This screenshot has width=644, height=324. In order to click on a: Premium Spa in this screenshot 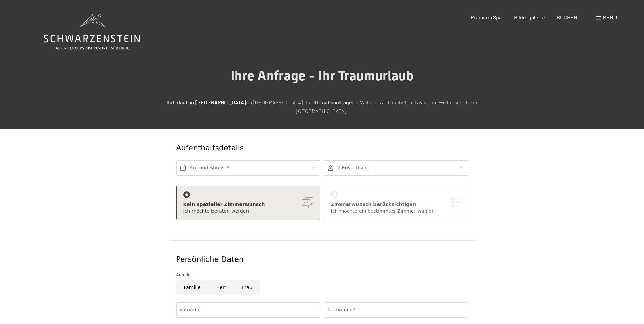, I will do `click(486, 17)`.